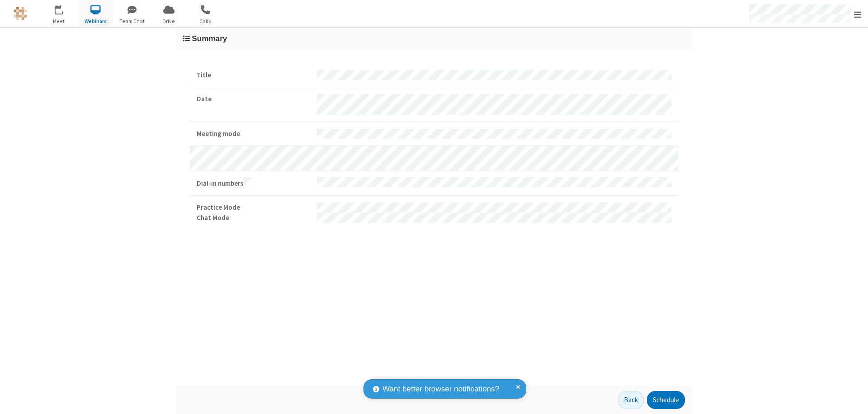  Describe the element at coordinates (253, 75) in the screenshot. I see `strong: Title` at that location.